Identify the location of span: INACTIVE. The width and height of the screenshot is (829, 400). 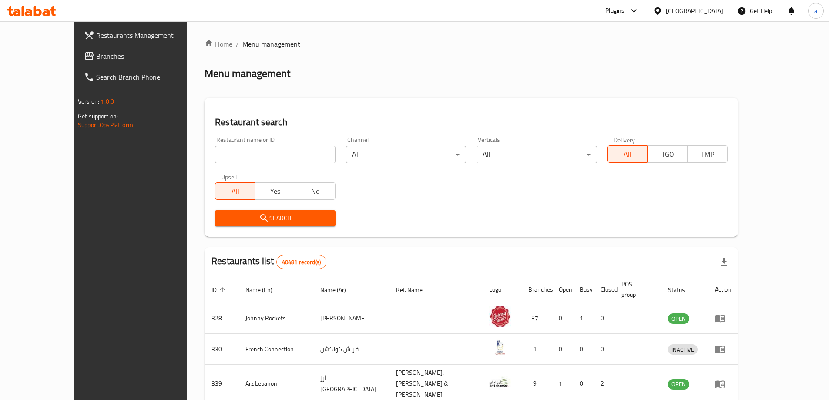
(683, 349).